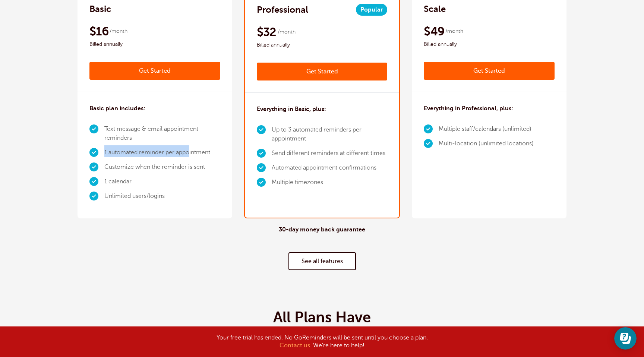 This screenshot has height=357, width=644. Describe the element at coordinates (295, 345) in the screenshot. I see `a: Contact us` at that location.